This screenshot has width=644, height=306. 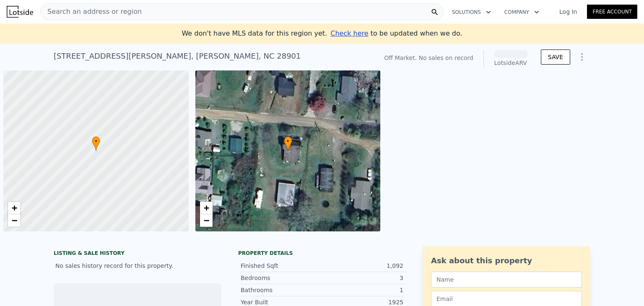 What do you see at coordinates (568, 12) in the screenshot?
I see `a: Log In` at bounding box center [568, 12].